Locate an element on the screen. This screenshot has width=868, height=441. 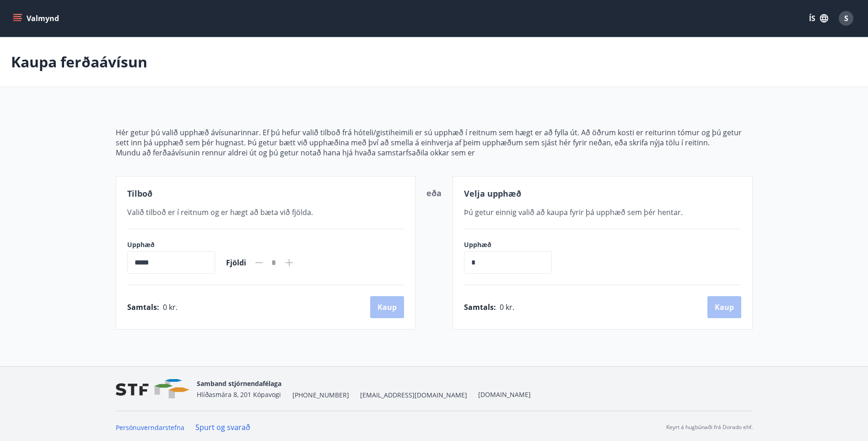
a: Persónuverndarstefna is located at coordinates (150, 427).